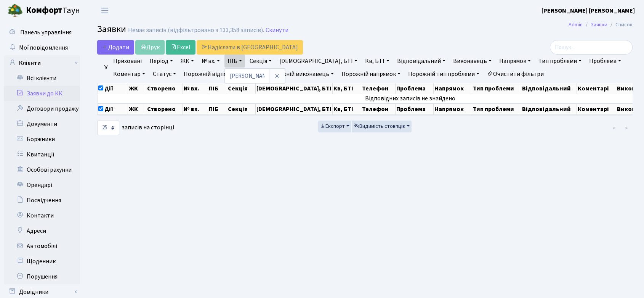  What do you see at coordinates (600, 25) in the screenshot?
I see `nav: breadcrumb` at bounding box center [600, 25].